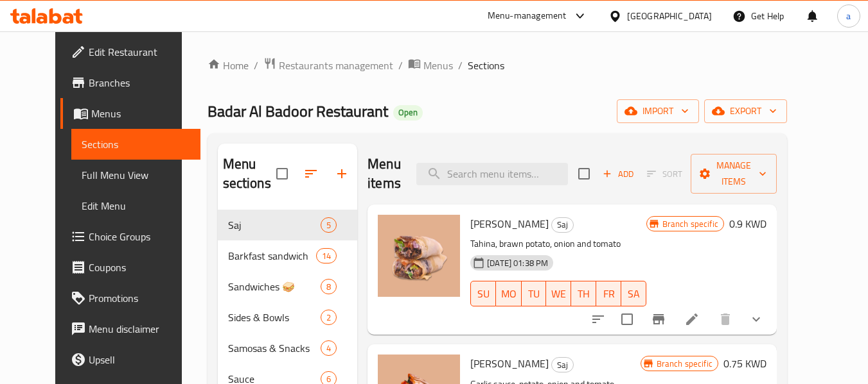 The image size is (868, 384). Describe the element at coordinates (130, 236) in the screenshot. I see `a: Choice Groups` at that location.